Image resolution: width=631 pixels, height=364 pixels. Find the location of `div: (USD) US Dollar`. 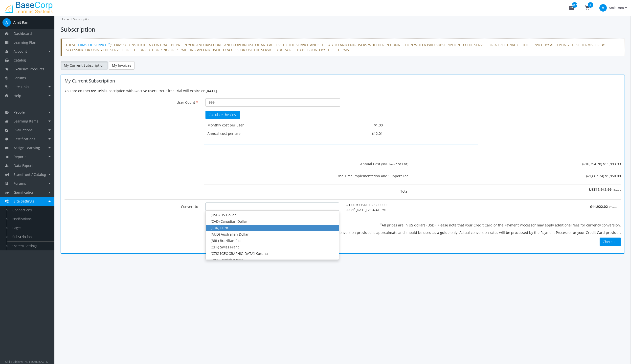

div: (USD) US Dollar is located at coordinates (272, 215).